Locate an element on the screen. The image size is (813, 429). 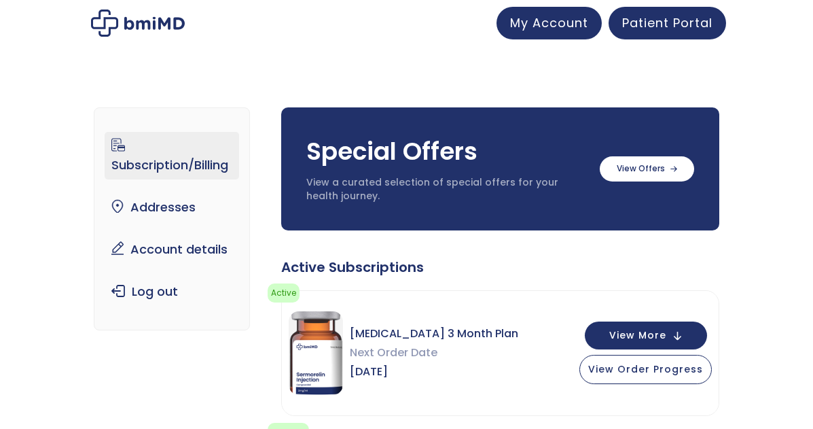
div: Active Subscriptions is located at coordinates (500, 267).